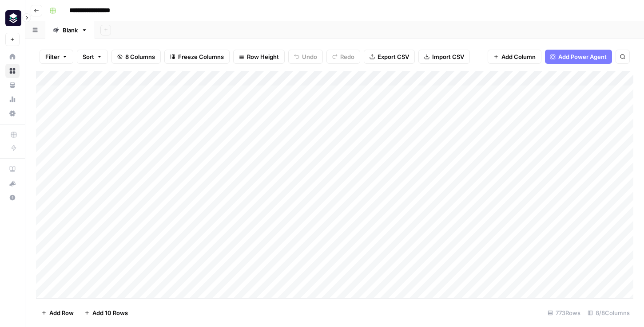 Image resolution: width=644 pixels, height=327 pixels. Describe the element at coordinates (13, 18) in the screenshot. I see `img: Platformengineering.org Logo` at that location.